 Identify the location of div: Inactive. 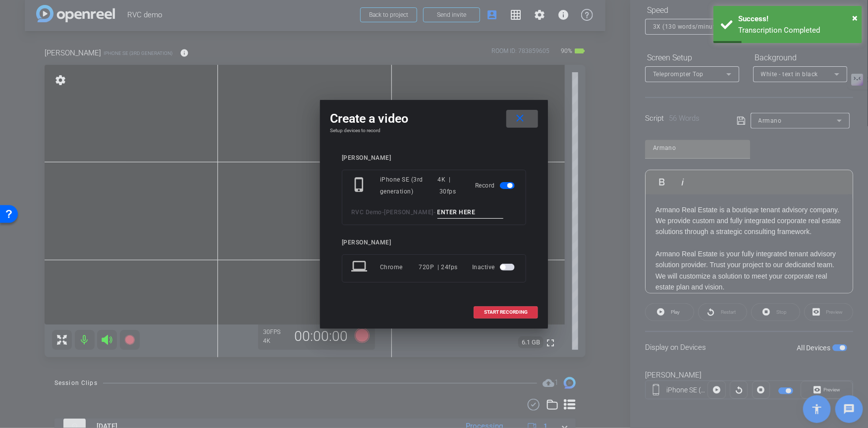
(495, 268).